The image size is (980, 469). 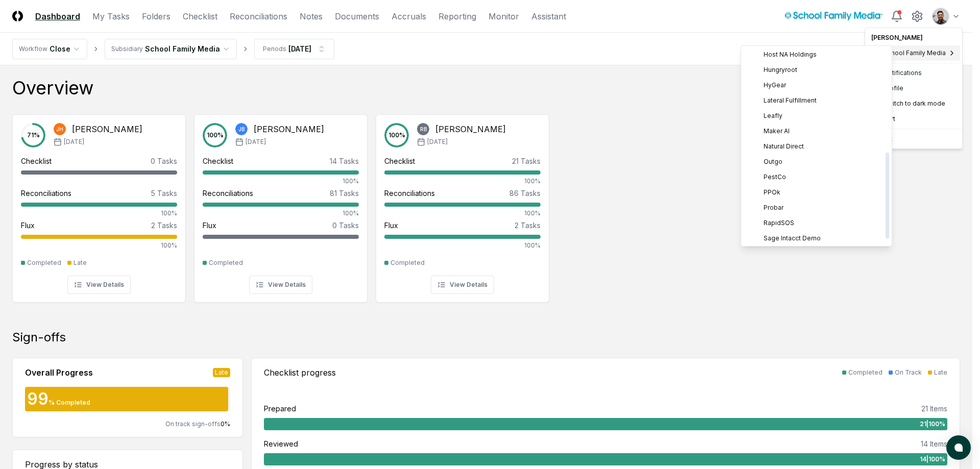 What do you see at coordinates (779, 223) in the screenshot?
I see `span: RapidSOS` at bounding box center [779, 223].